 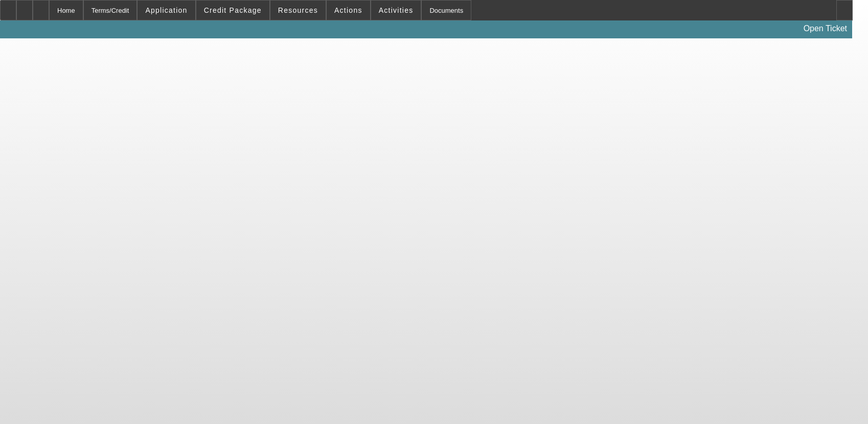 I want to click on span: Application, so click(x=166, y=11).